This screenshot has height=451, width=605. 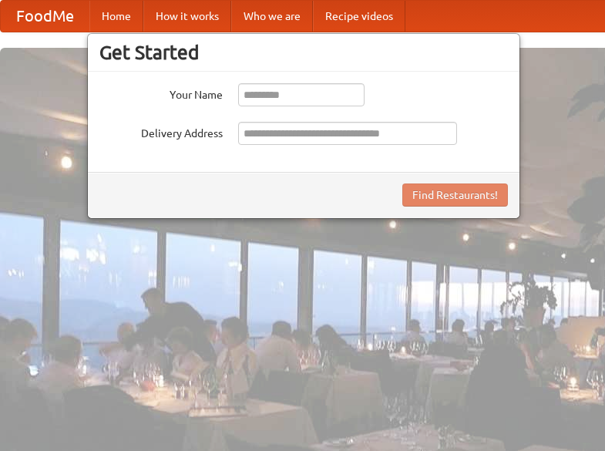 I want to click on button: Find Restaurants!, so click(x=455, y=195).